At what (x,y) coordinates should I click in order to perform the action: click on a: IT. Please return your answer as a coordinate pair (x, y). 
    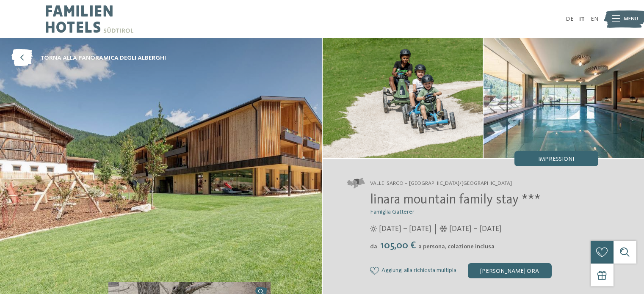
    Looking at the image, I should click on (582, 19).